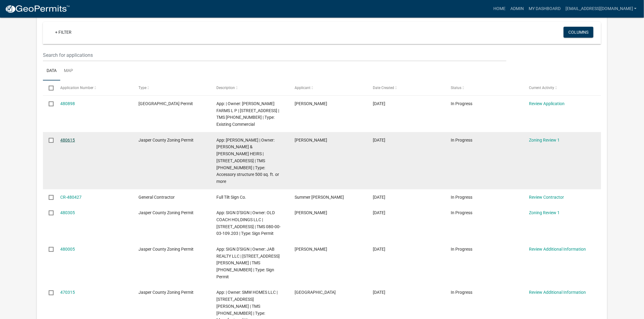 This screenshot has width=644, height=319. I want to click on span: App: | Owner: VOLKERT FARMS L P | 28 RICE POND RD | TMS 080-00-03-085 | Type: Existing Commercial, so click(248, 114).